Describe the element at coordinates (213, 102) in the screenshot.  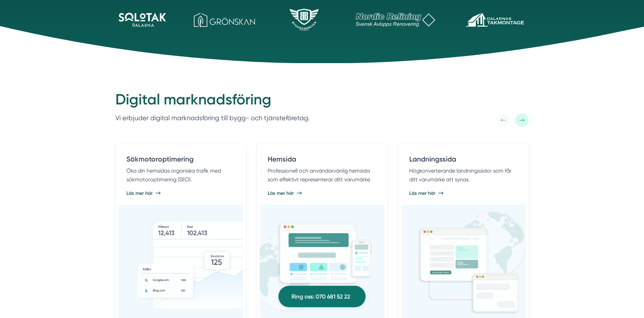
I see `h2: Digital marknadsföring` at that location.